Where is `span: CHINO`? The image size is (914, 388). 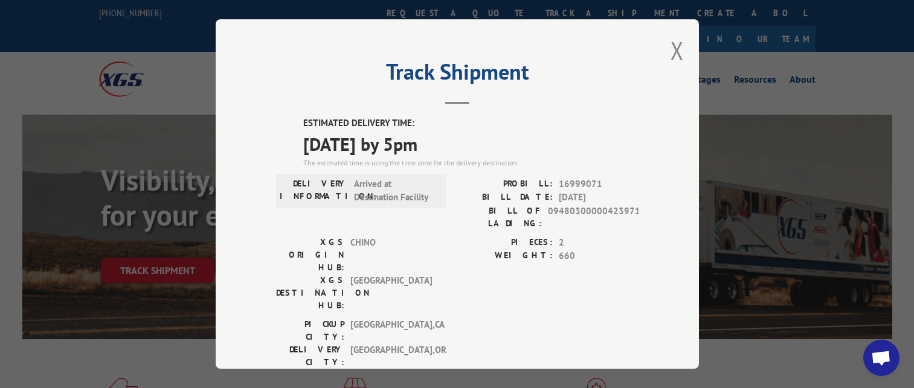
span: CHINO is located at coordinates (391, 255).